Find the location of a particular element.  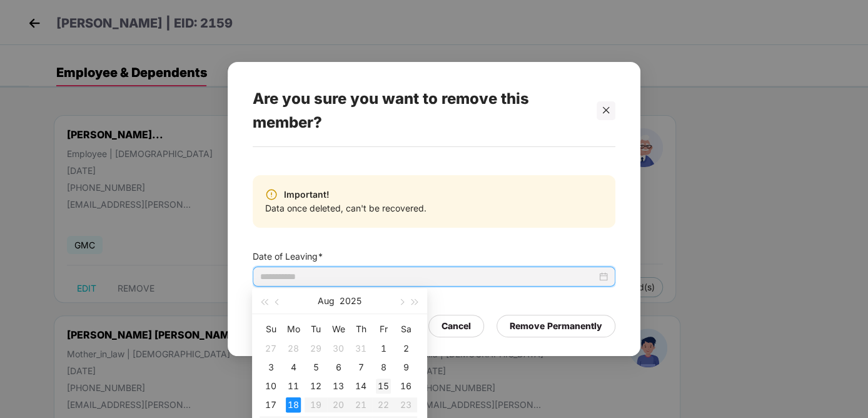

div: 14 is located at coordinates (360, 386).